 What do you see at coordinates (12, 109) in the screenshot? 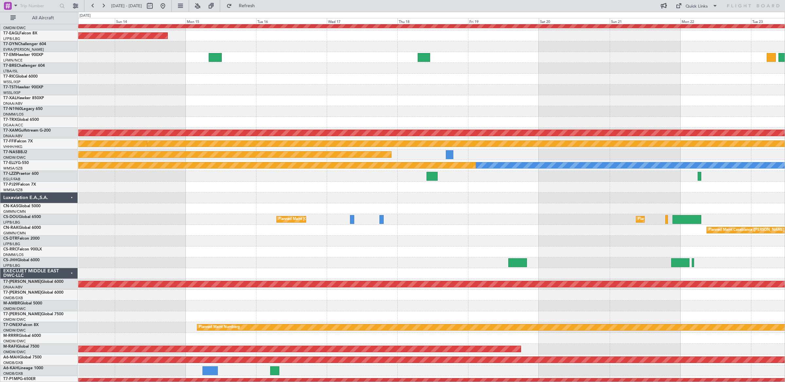
I see `span: T7-N1960` at bounding box center [12, 109].